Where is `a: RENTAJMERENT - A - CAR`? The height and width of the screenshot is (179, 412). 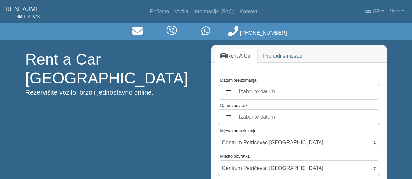 a: RENTAJMERENT - A - CAR is located at coordinates (22, 11).